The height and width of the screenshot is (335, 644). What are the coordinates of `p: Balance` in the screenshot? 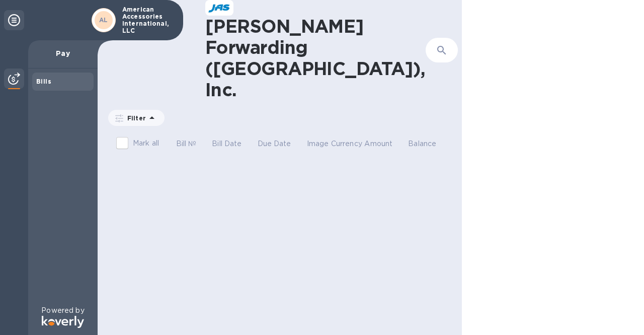 It's located at (422, 143).